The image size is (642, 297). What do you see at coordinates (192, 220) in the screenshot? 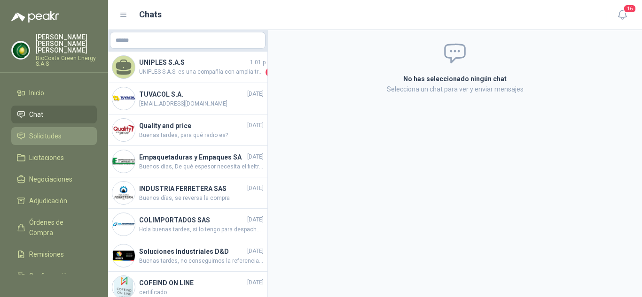
I see `h4: COLIMPORTADOS SAS` at bounding box center [192, 220].